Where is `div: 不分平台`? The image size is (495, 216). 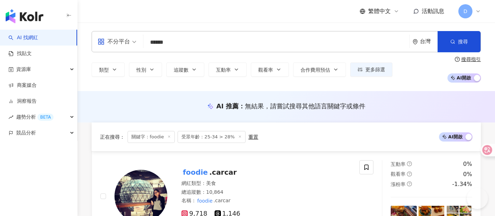 div: 不分平台 is located at coordinates (114, 42).